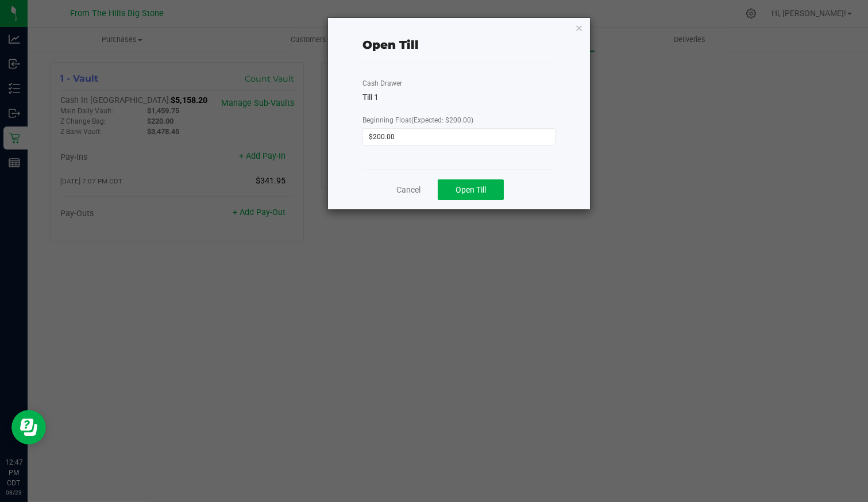  I want to click on button: Open Till, so click(471, 190).